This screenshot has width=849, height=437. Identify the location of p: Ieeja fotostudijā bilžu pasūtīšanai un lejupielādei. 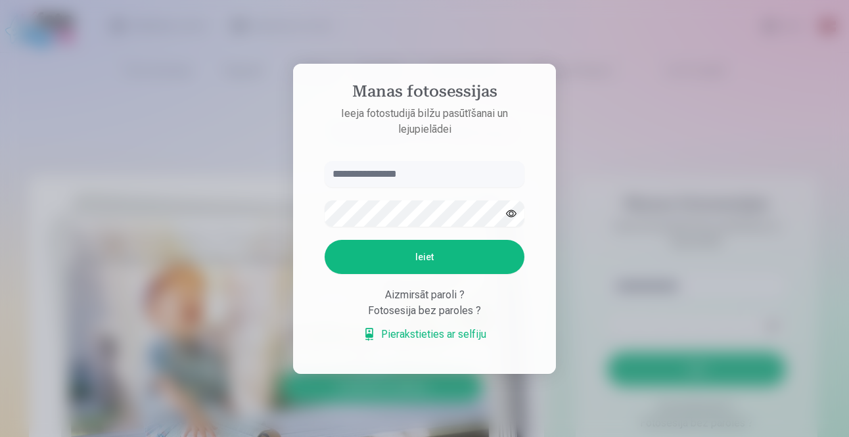
(424, 122).